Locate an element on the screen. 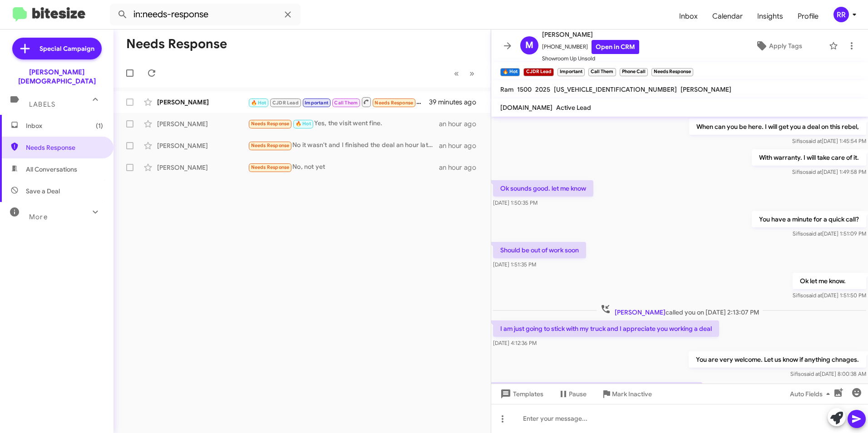  small: CJDR Lead is located at coordinates (538, 72).